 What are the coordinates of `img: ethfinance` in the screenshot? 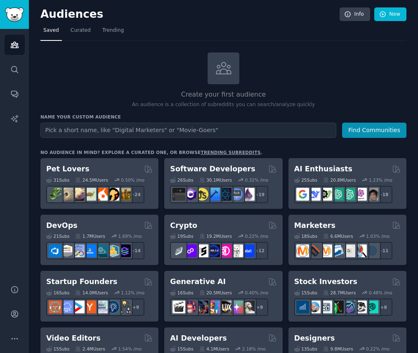 It's located at (179, 250).